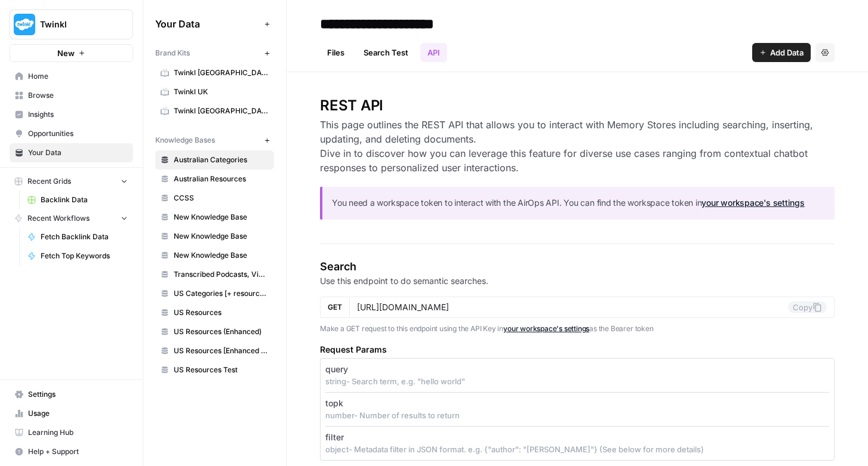 The height and width of the screenshot is (466, 868). I want to click on span: Home, so click(78, 76).